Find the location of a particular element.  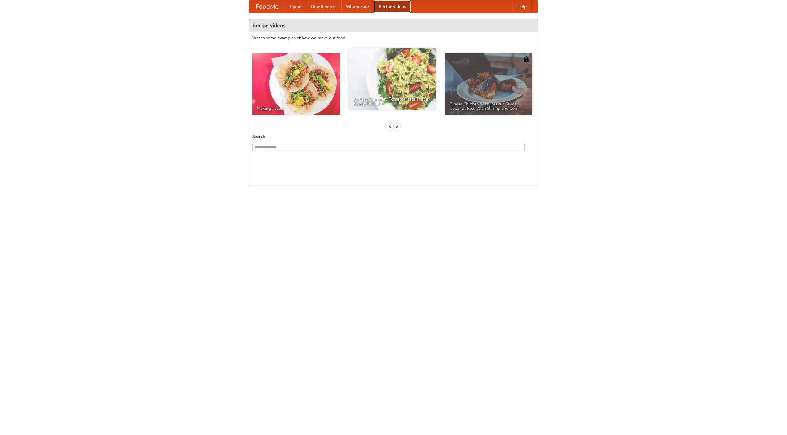

a: Home is located at coordinates (295, 6).